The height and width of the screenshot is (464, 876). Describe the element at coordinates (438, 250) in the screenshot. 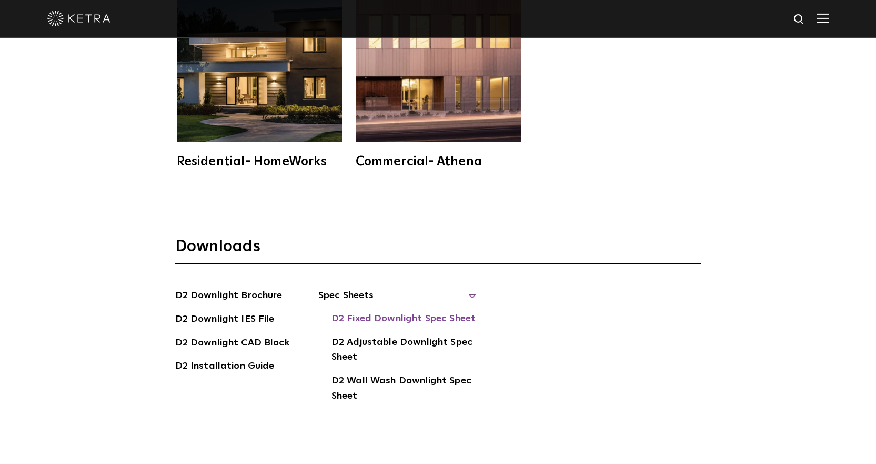

I see `h3: Downloads` at that location.